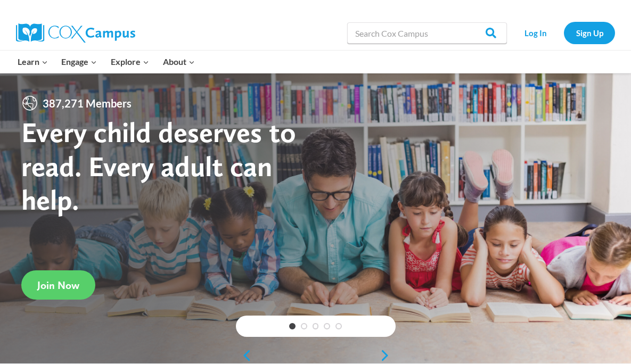 The width and height of the screenshot is (631, 364). Describe the element at coordinates (293, 327) in the screenshot. I see `a: 1` at that location.